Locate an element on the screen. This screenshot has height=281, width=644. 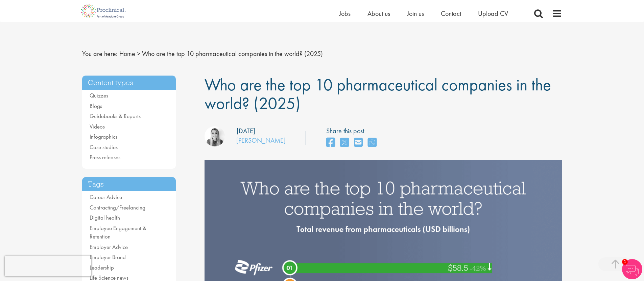
a: Upload CV is located at coordinates (493, 14).